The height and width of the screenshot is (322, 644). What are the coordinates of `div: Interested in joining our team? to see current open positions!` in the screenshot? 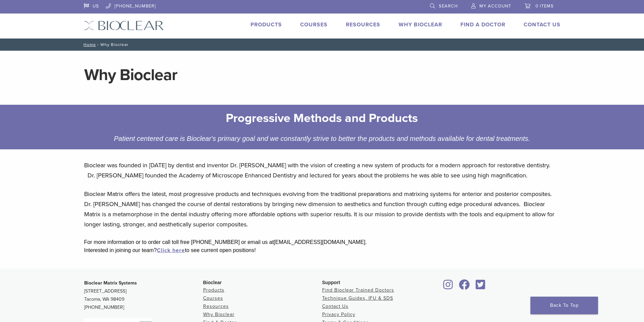 It's located at (322, 250).